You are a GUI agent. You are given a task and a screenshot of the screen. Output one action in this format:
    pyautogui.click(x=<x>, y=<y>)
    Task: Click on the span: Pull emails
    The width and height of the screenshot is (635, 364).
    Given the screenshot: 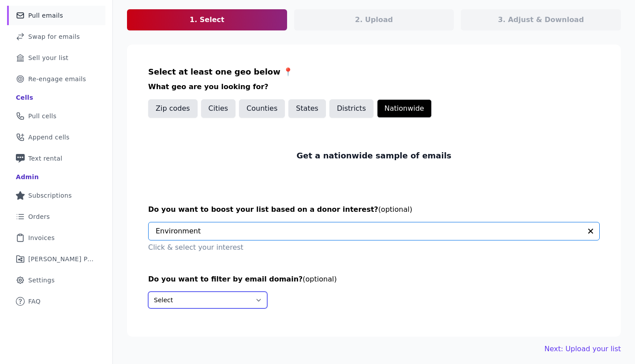 What is the action you would take?
    pyautogui.click(x=46, y=16)
    